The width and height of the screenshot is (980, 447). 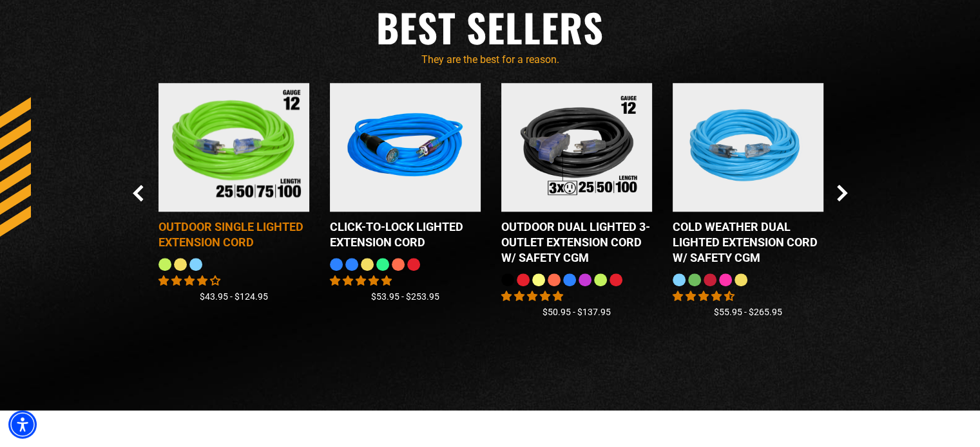 What do you see at coordinates (842, 193) in the screenshot?
I see `button: Next Slide` at bounding box center [842, 193].